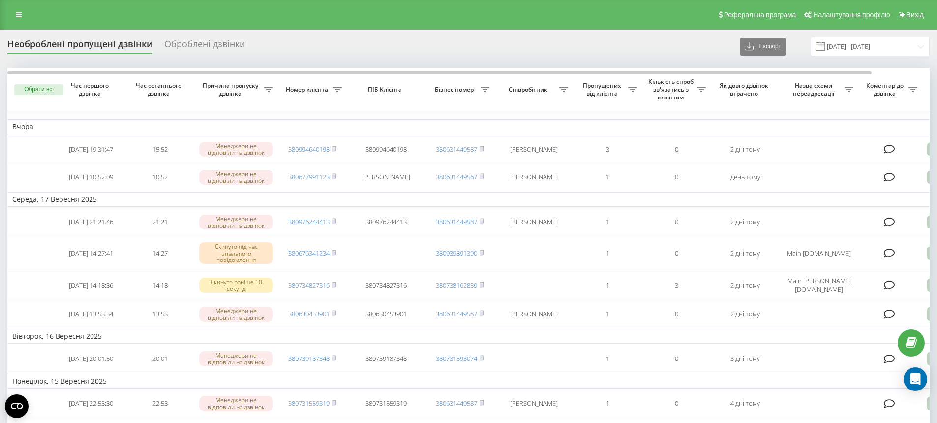 This screenshot has width=937, height=423. Describe the element at coordinates (386, 403) in the screenshot. I see `td: 380731559319` at that location.